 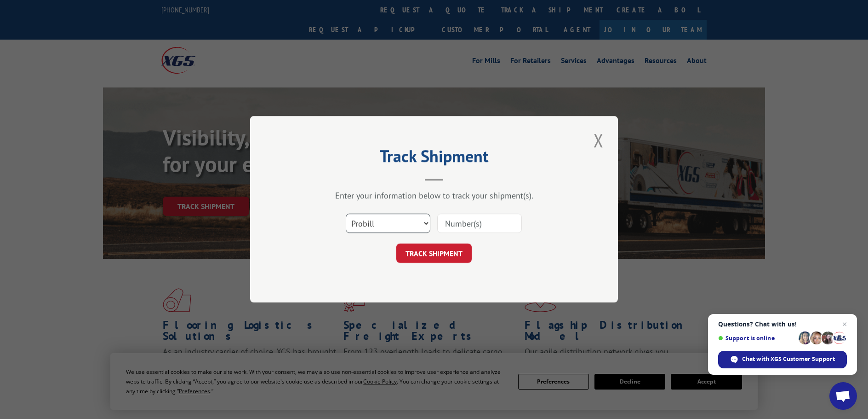 What do you see at coordinates (783, 324) in the screenshot?
I see `span: Questions? Chat with us!` at bounding box center [783, 324].